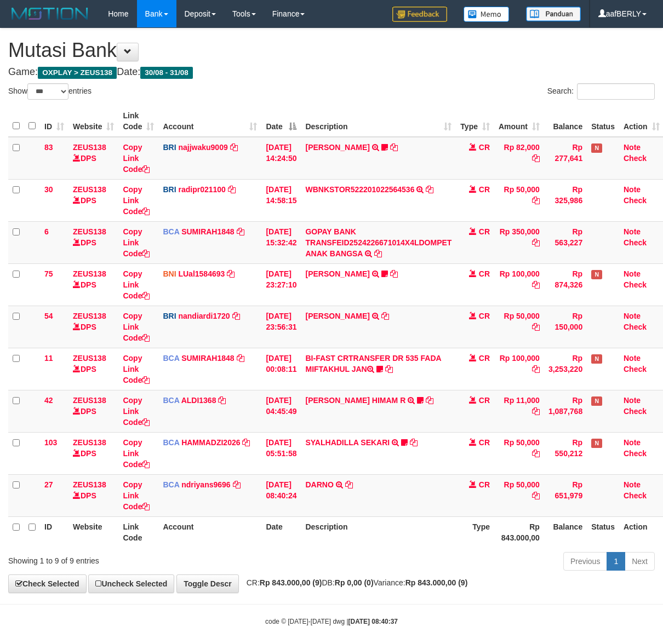 This screenshot has height=644, width=663. Describe the element at coordinates (601, 92) in the screenshot. I see `label: Search:` at that location.